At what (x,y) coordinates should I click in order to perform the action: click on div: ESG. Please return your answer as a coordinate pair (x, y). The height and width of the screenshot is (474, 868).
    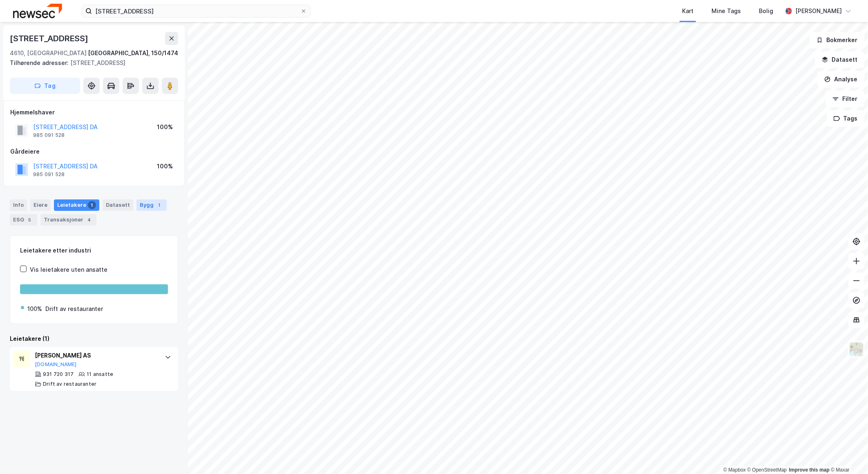
    Looking at the image, I should click on (24, 220).